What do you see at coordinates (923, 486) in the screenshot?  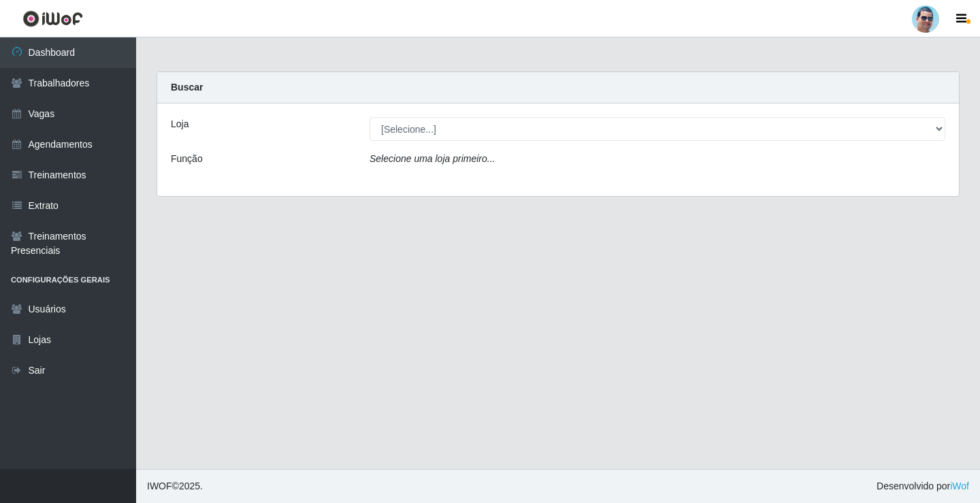 I see `span: Desenvolvido por` at bounding box center [923, 486].